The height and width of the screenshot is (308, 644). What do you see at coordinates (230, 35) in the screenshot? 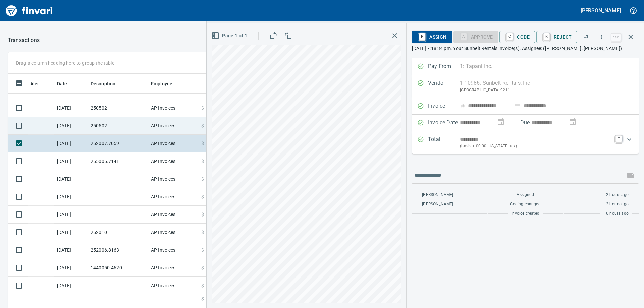
I see `span: Page 1 of 1` at bounding box center [230, 35].